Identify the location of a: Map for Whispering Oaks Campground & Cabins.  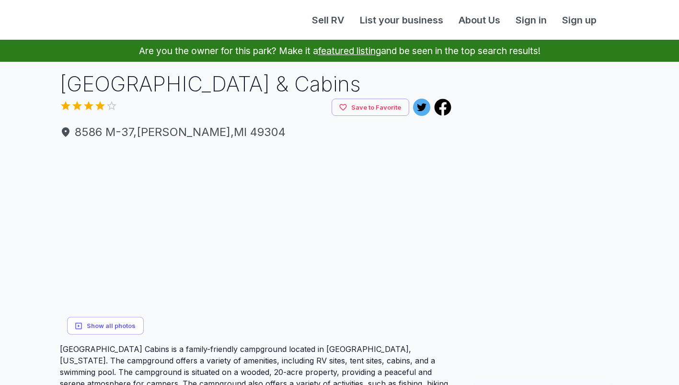
(543, 292).